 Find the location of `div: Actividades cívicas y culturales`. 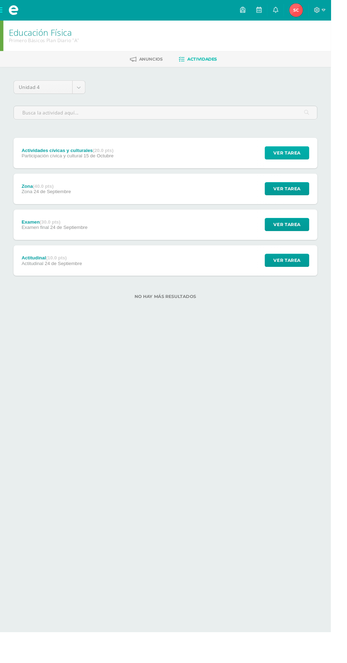

div: Actividades cívicas y culturales is located at coordinates (71, 158).